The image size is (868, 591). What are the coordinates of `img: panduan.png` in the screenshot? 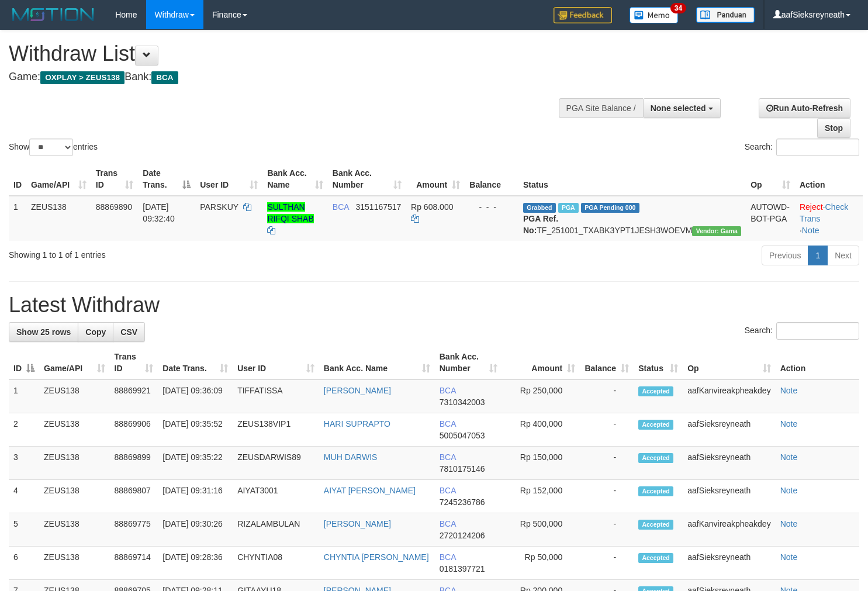 It's located at (726, 15).